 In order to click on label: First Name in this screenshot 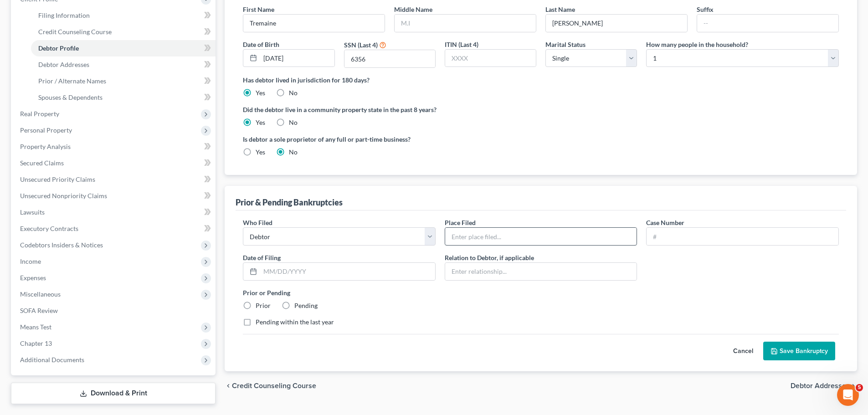, I will do `click(258, 9)`.